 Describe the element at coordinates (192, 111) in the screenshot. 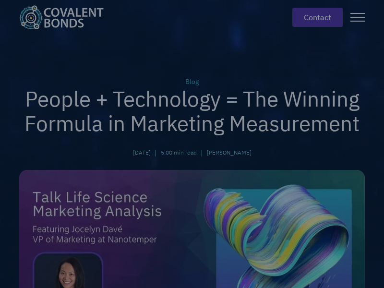

I see `h1: People + Technology = The Winning Formula in Marketing Measurement` at that location.